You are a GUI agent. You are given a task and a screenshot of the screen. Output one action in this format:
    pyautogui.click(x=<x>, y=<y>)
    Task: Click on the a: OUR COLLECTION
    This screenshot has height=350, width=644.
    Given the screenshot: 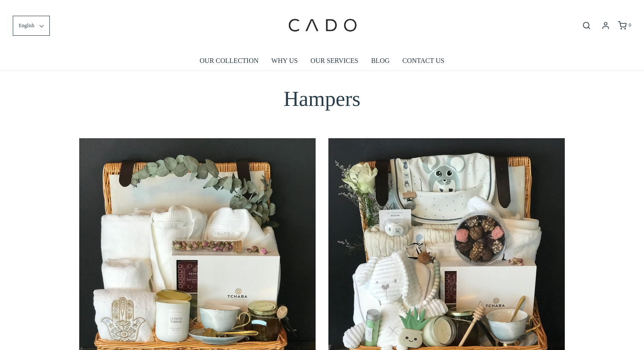 What is the action you would take?
    pyautogui.click(x=229, y=61)
    